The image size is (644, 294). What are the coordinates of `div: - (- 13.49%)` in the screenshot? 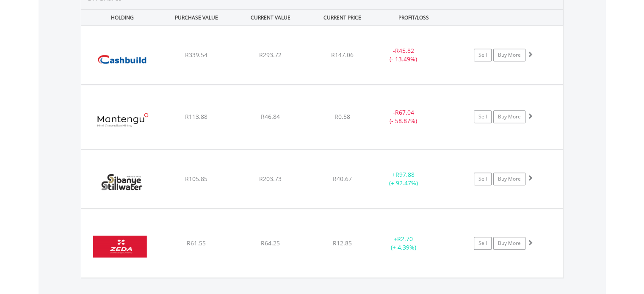 It's located at (403, 55).